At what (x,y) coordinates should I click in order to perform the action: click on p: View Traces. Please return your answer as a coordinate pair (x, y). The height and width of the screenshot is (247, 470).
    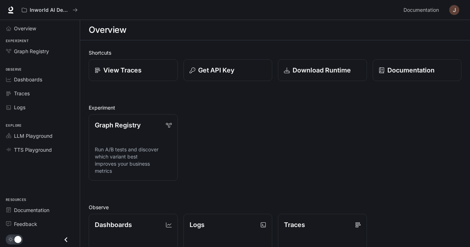
    Looking at the image, I should click on (122, 70).